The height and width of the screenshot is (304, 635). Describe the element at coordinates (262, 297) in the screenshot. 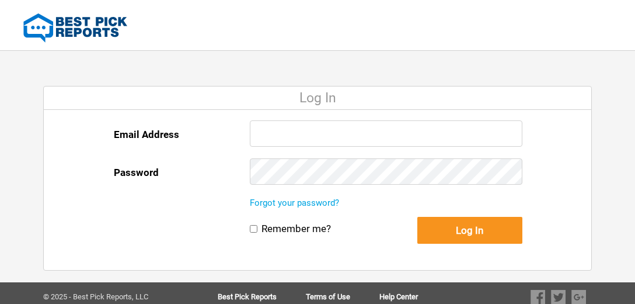

I see `a: Best Pick Reports` at that location.